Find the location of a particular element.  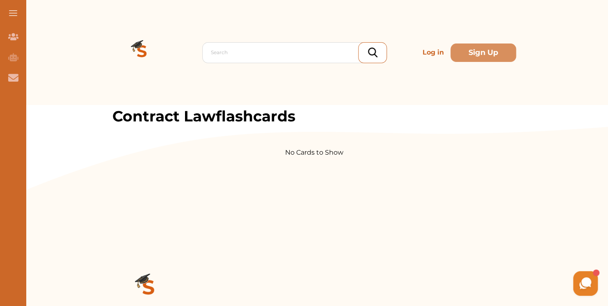

p: No Cards to Show is located at coordinates (314, 153).